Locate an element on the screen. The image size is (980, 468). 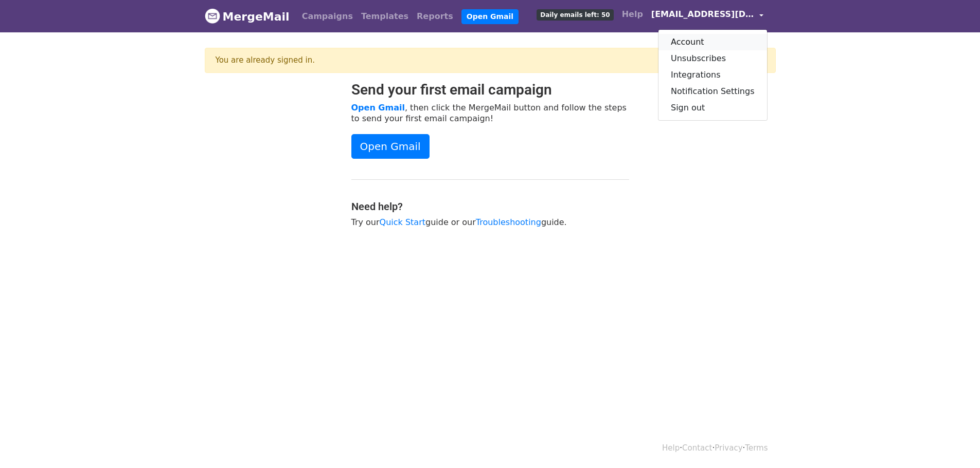
a: Contact is located at coordinates (697, 448).